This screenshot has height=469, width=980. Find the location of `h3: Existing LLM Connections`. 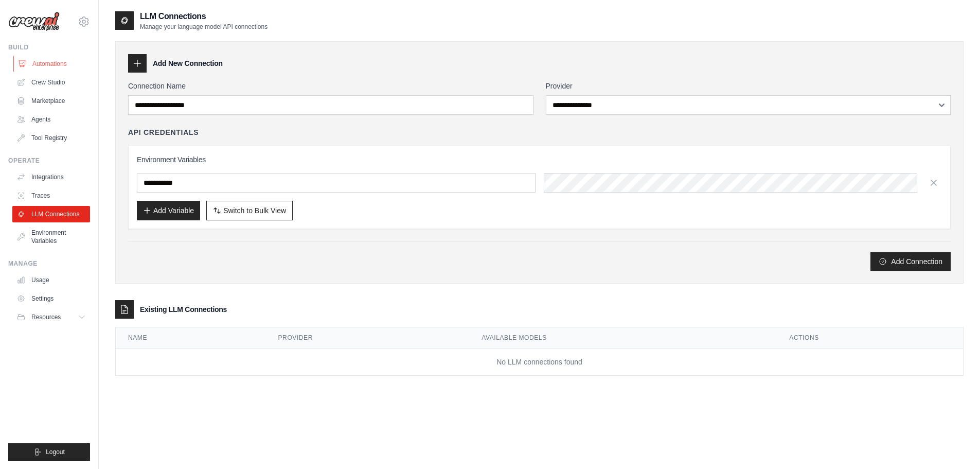

h3: Existing LLM Connections is located at coordinates (183, 310).